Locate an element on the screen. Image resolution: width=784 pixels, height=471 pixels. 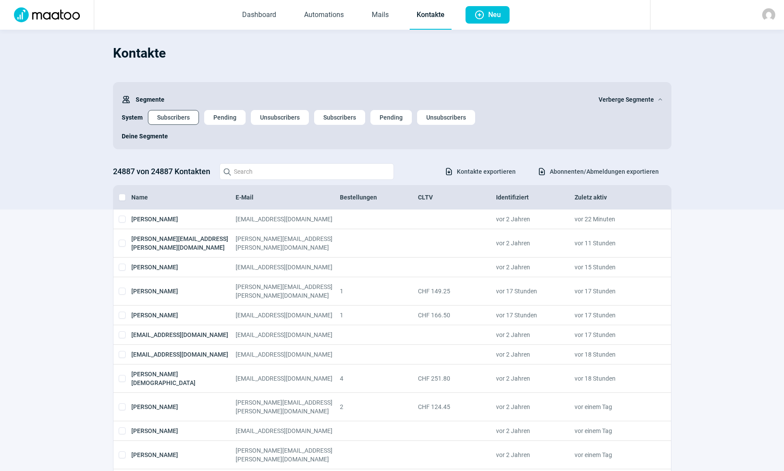
div: CHF 166.50 is located at coordinates (457, 315).